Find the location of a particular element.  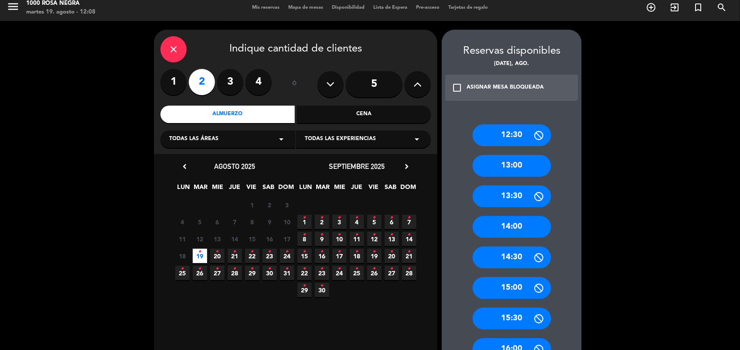

span: 17 is located at coordinates (339, 256).